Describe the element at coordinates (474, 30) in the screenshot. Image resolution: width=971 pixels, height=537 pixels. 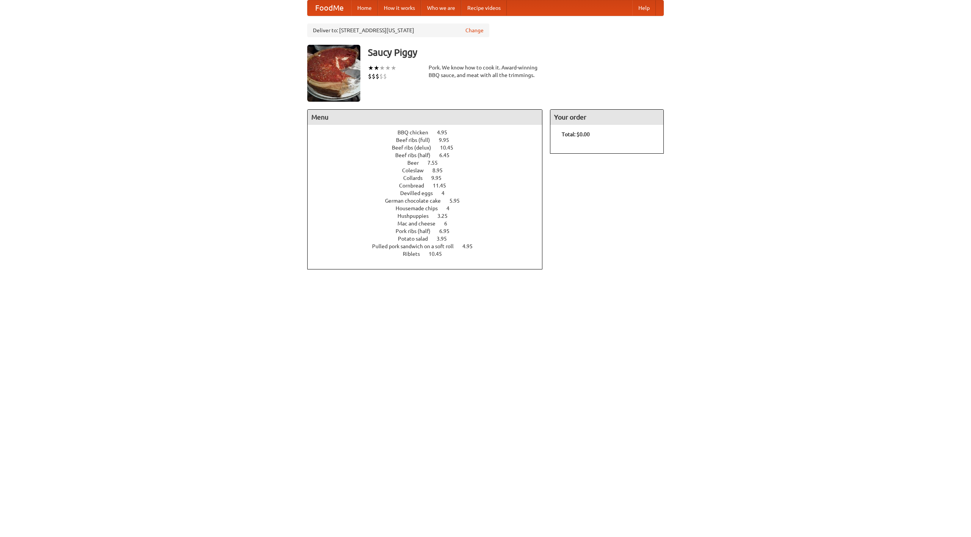
I see `a: Change` at that location.